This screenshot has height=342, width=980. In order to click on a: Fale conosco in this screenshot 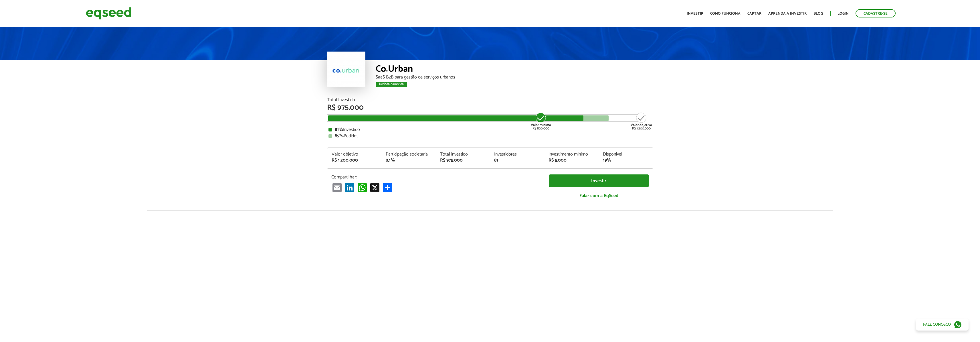, I will do `click(942, 325)`.